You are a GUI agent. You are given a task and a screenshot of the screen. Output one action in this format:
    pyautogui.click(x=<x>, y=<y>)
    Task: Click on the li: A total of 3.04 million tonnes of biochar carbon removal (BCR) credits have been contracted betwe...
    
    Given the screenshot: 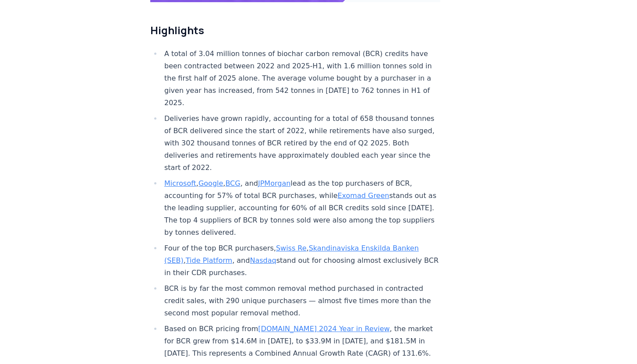 What is the action you would take?
    pyautogui.click(x=301, y=79)
    